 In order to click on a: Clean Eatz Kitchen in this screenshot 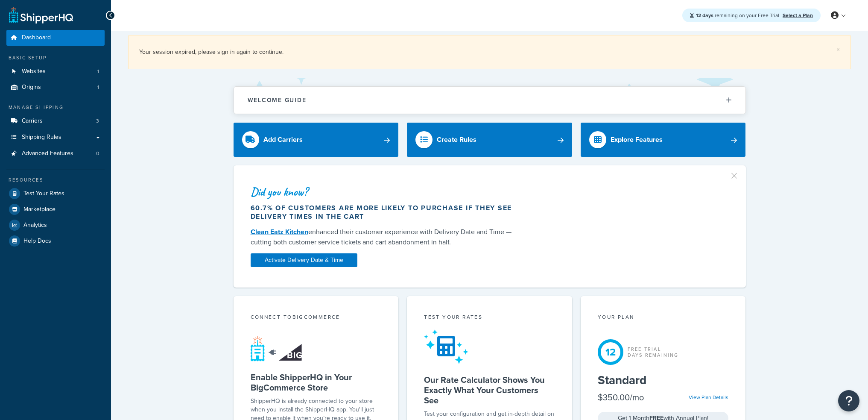, I will do `click(279, 232)`.